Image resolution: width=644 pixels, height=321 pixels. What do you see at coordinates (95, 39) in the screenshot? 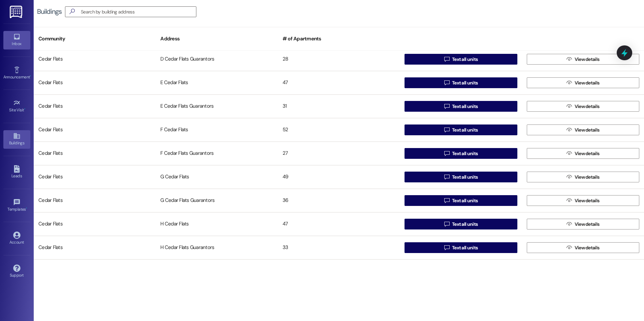
I see `div: Community` at bounding box center [95, 39].